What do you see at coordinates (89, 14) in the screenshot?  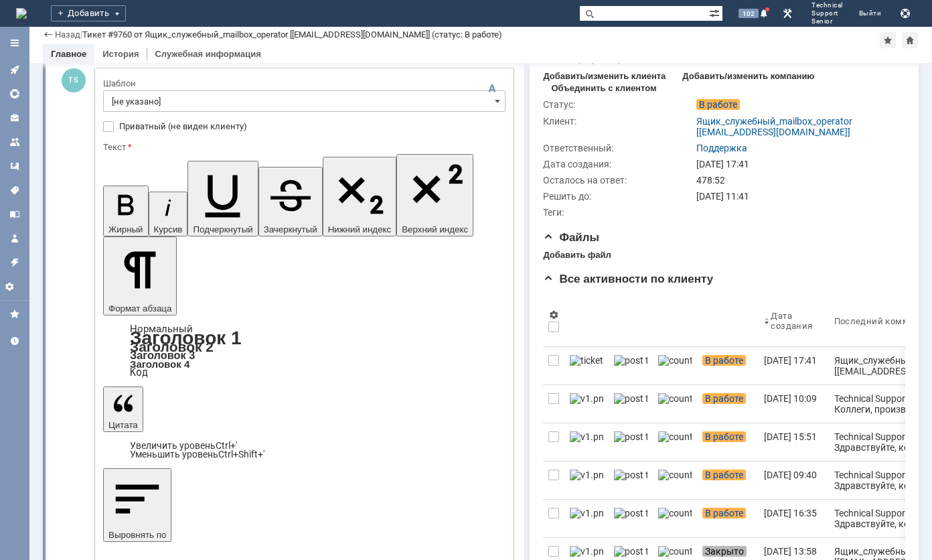 I see `div: Добавить` at bounding box center [89, 14].